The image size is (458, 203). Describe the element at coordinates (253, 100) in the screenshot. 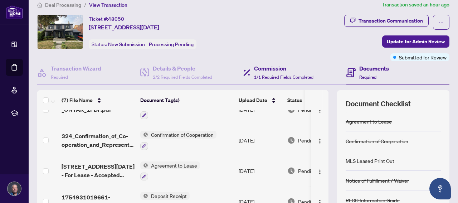

I see `span: Upload Date` at that location.